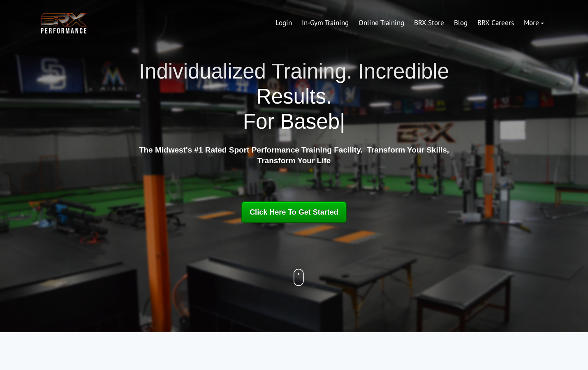 The height and width of the screenshot is (370, 588). What do you see at coordinates (64, 23) in the screenshot?
I see `img: BRX Transparent Logo-2` at bounding box center [64, 23].